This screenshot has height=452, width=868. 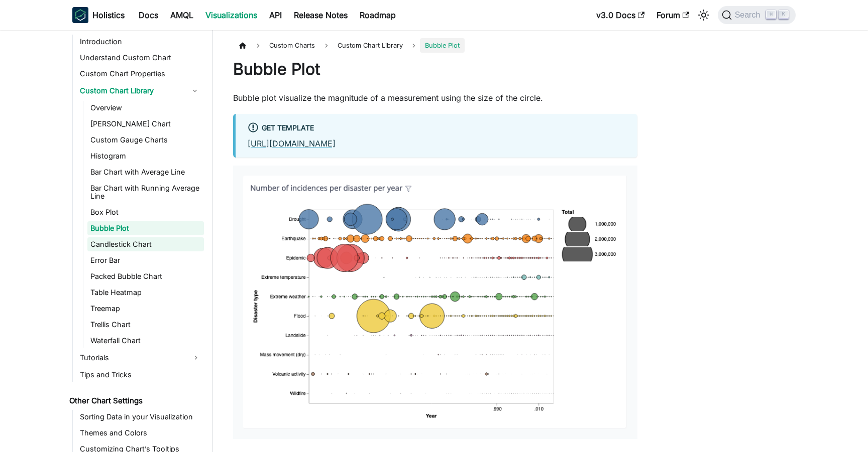 What do you see at coordinates (784, 15) in the screenshot?
I see `kbd: K` at bounding box center [784, 15].